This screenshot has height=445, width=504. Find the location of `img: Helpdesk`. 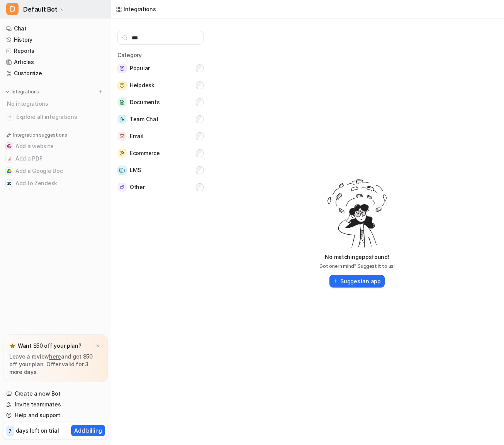

img: Helpdesk is located at coordinates (122, 86).